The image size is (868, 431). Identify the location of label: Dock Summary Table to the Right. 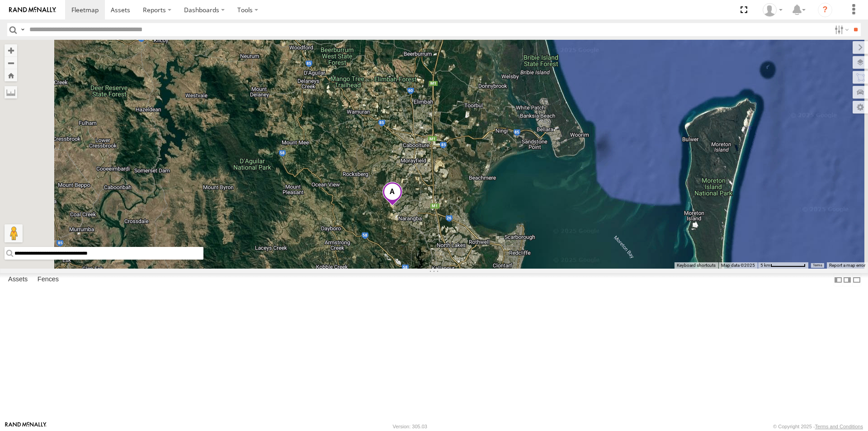
(847, 280).